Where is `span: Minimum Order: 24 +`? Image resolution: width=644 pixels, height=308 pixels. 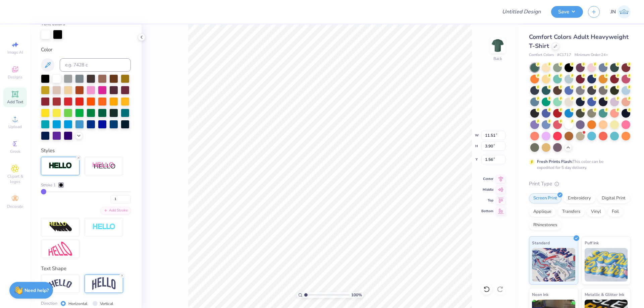
span: Minimum Order: 24 + is located at coordinates (592, 55).